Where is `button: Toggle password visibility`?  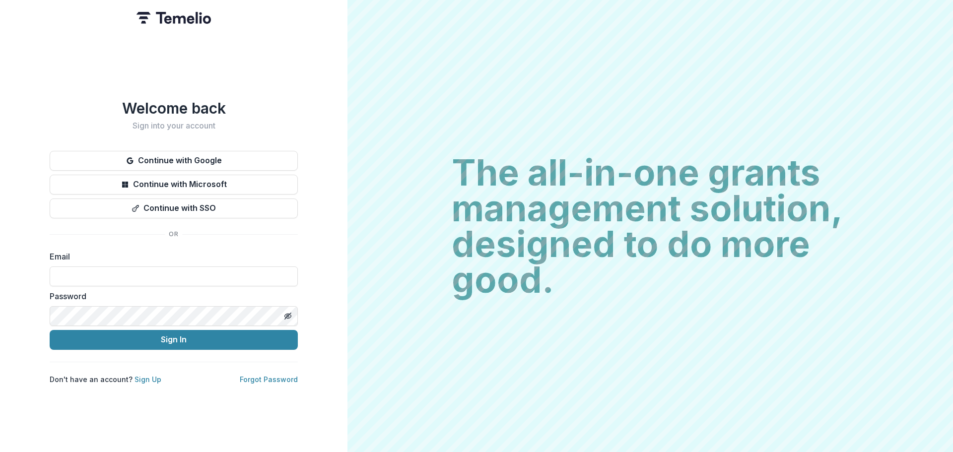 button: Toggle password visibility is located at coordinates (288, 316).